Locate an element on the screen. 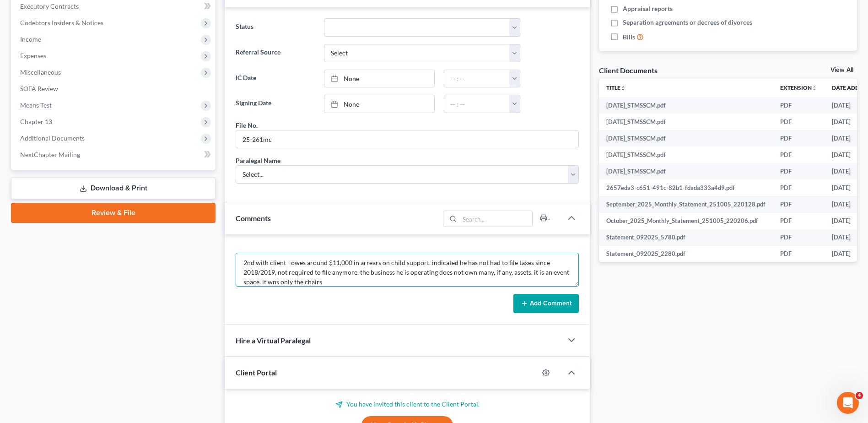 The width and height of the screenshot is (868, 423). span: NextChapter Mailing is located at coordinates (50, 155).